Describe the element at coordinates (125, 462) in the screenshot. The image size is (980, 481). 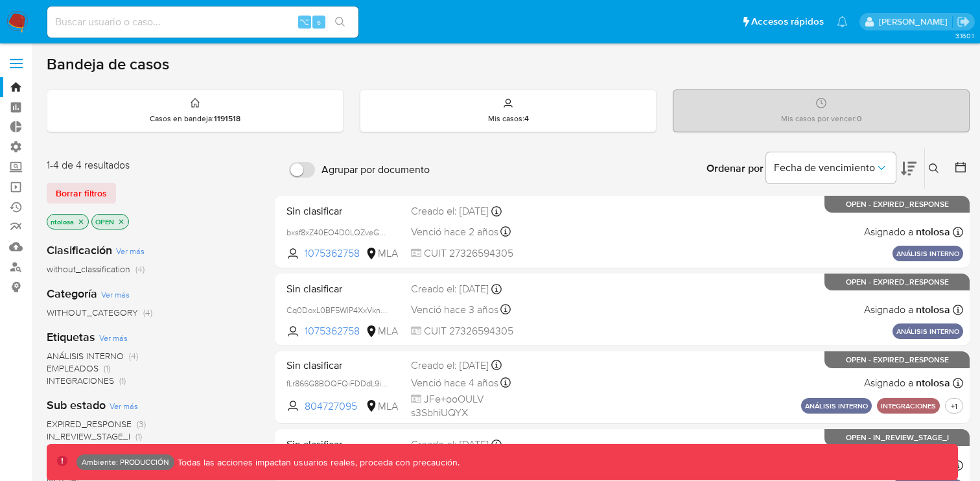
I see `p: Ambiente: PRODUCCIÓN` at that location.